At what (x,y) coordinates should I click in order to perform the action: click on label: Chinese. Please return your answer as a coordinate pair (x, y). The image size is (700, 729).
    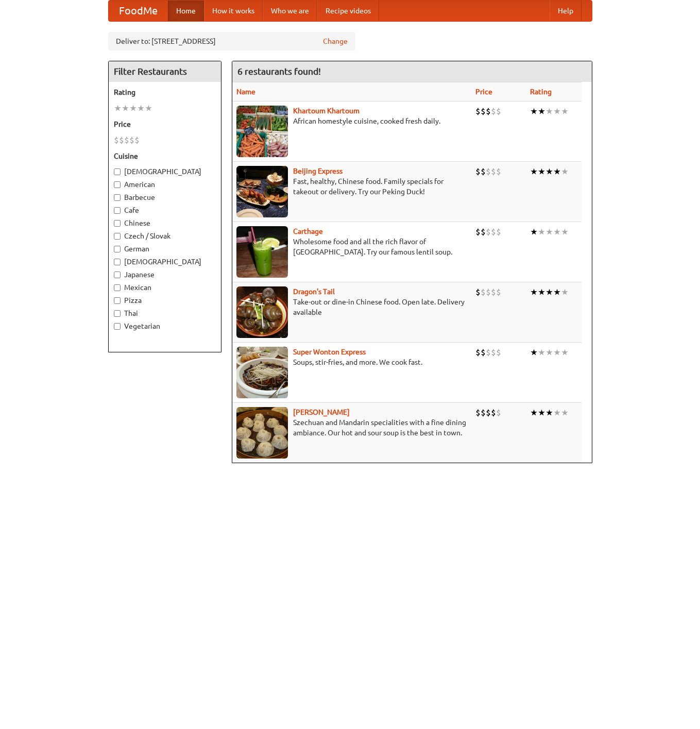
    Looking at the image, I should click on (165, 223).